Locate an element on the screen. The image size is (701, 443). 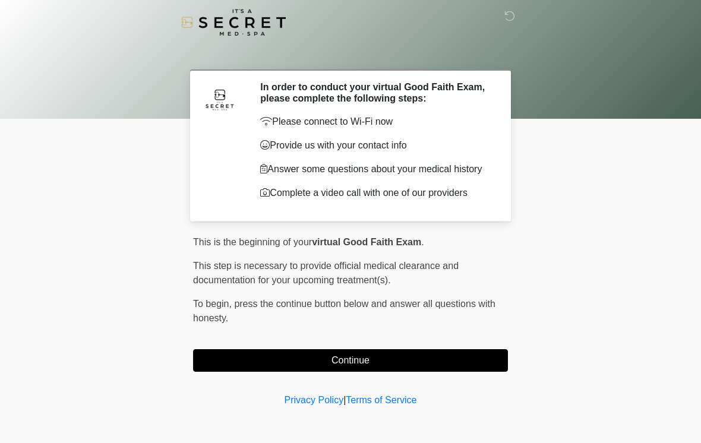
p: Provide us with your contact info is located at coordinates (375, 146).